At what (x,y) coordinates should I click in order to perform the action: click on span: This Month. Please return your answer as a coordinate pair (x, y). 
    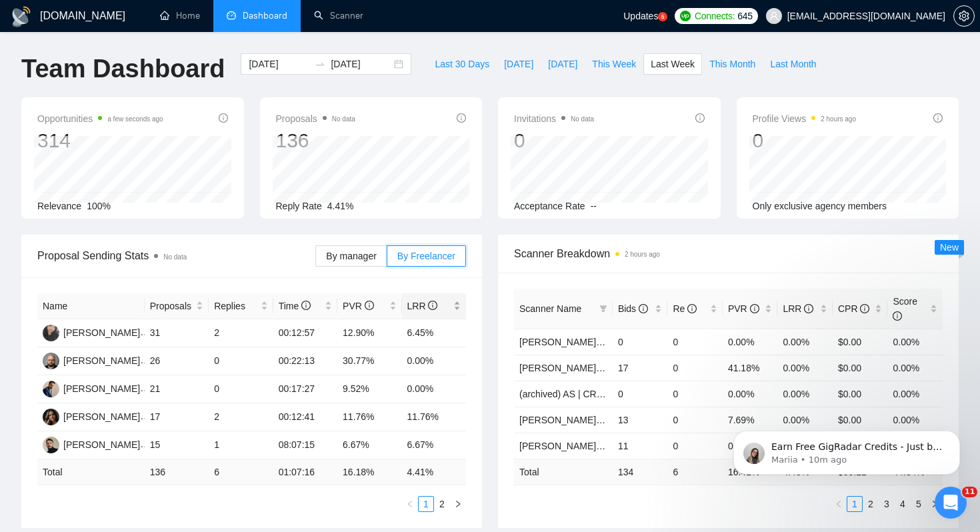
    Looking at the image, I should click on (732, 64).